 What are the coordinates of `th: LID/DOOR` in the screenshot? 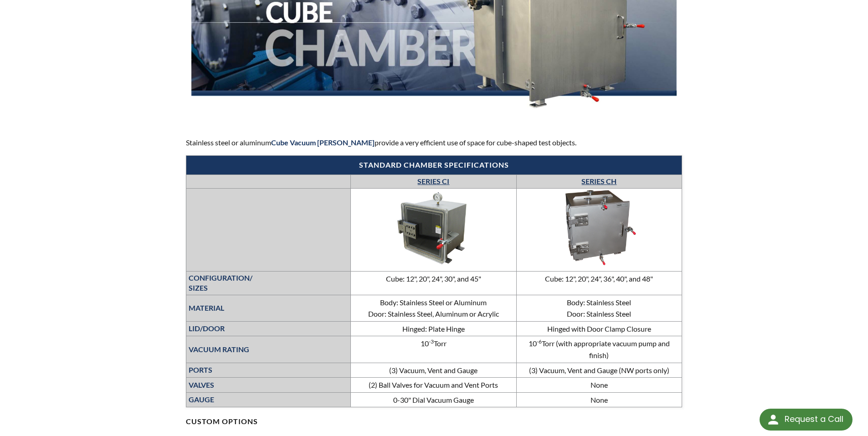 It's located at (268, 328).